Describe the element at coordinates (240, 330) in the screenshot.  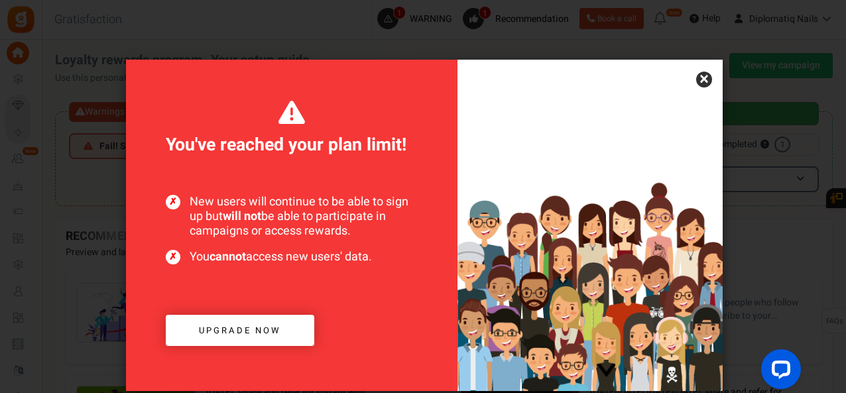
I see `a: Upgrade now` at that location.